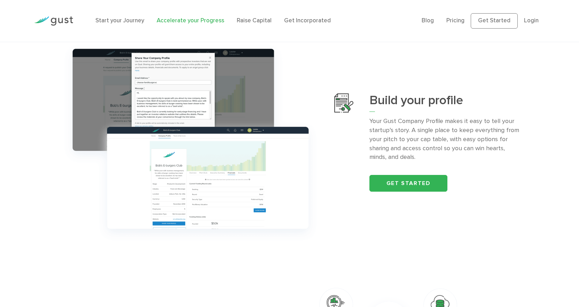 This screenshot has height=307, width=579. What do you see at coordinates (190, 142) in the screenshot?
I see `img: Group 1147` at bounding box center [190, 142].